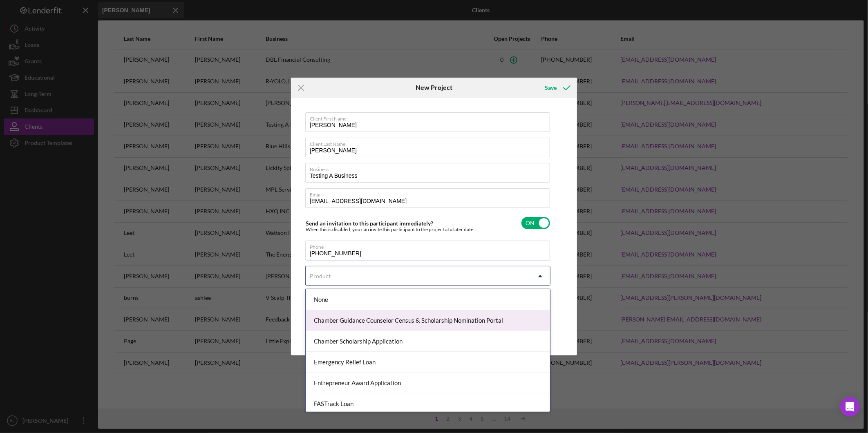  Describe the element at coordinates (430, 168) in the screenshot. I see `label: Business` at that location.